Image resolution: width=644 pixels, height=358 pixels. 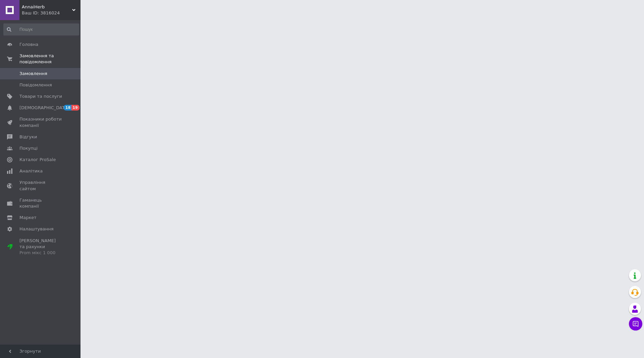 What do you see at coordinates (29, 45) in the screenshot?
I see `span: Головна` at bounding box center [29, 45].